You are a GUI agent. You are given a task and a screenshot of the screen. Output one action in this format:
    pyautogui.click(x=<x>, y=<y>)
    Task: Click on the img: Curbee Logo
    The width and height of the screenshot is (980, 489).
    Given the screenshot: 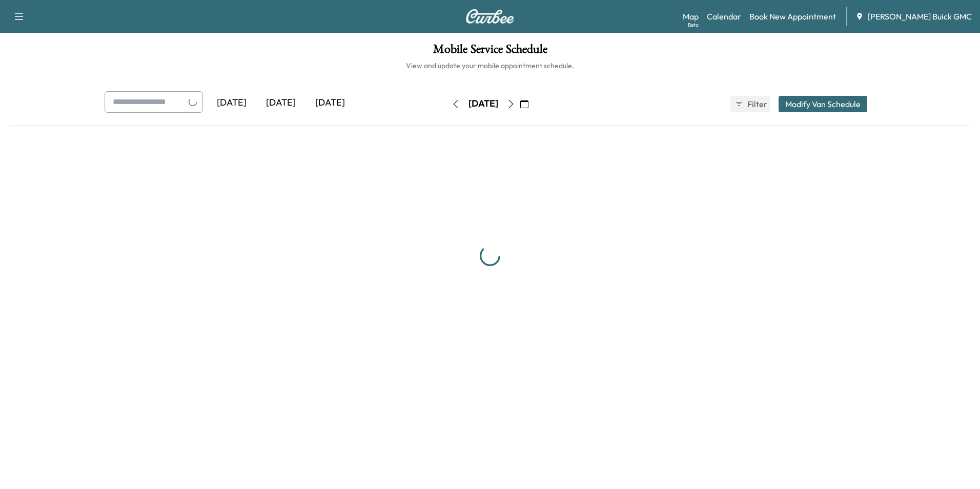 What is the action you would take?
    pyautogui.click(x=490, y=16)
    